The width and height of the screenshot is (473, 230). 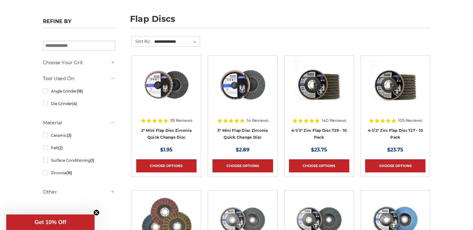 What do you see at coordinates (79, 192) in the screenshot?
I see `h5: Other` at bounding box center [79, 192].